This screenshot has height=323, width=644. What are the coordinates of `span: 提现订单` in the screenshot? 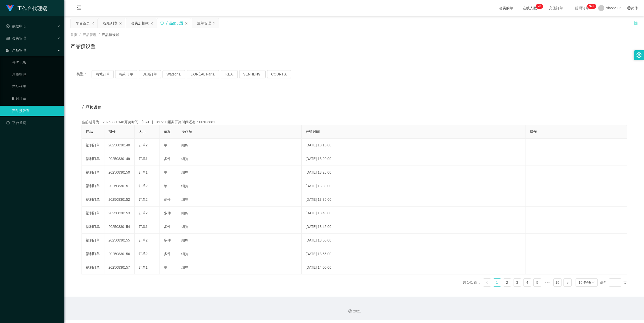 It's located at (582, 8).